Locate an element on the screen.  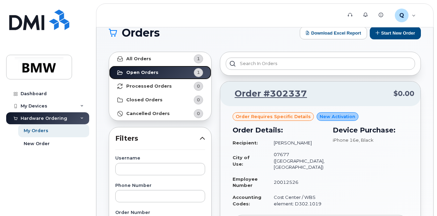
label: Username is located at coordinates (160, 158).